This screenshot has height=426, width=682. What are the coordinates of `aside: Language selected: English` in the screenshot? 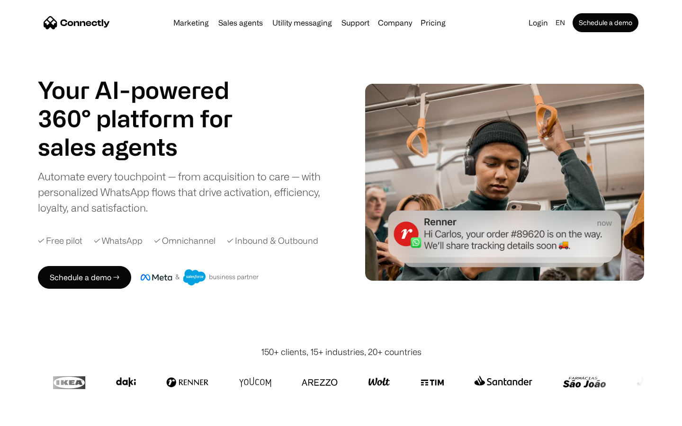 It's located at (33, 416).